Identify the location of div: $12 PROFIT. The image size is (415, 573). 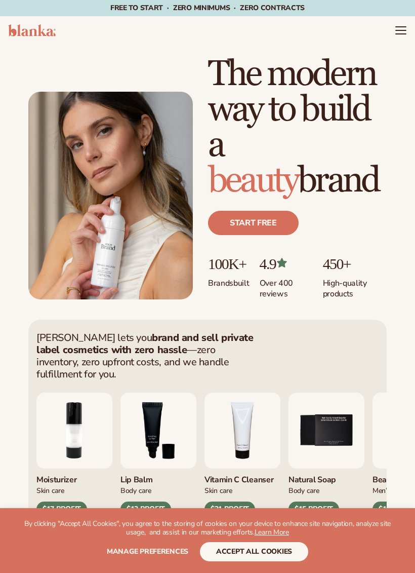
(146, 509).